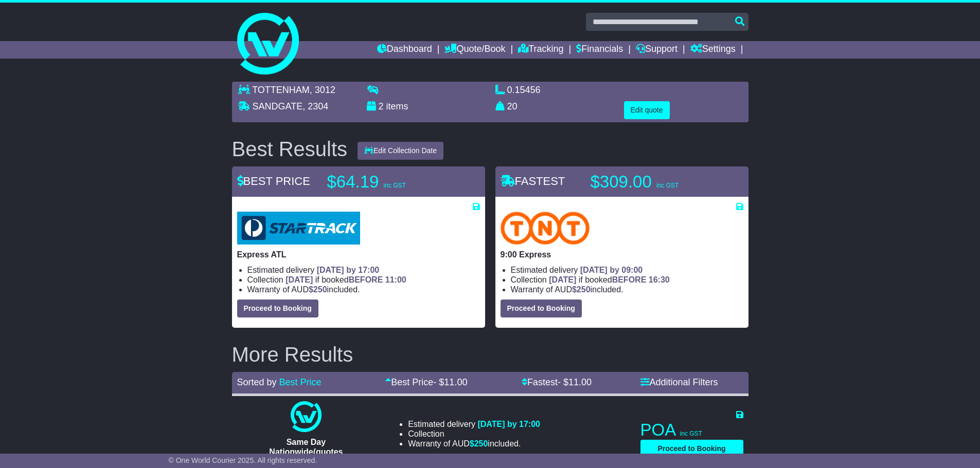  I want to click on a: Fastest- $11.00, so click(556, 382).